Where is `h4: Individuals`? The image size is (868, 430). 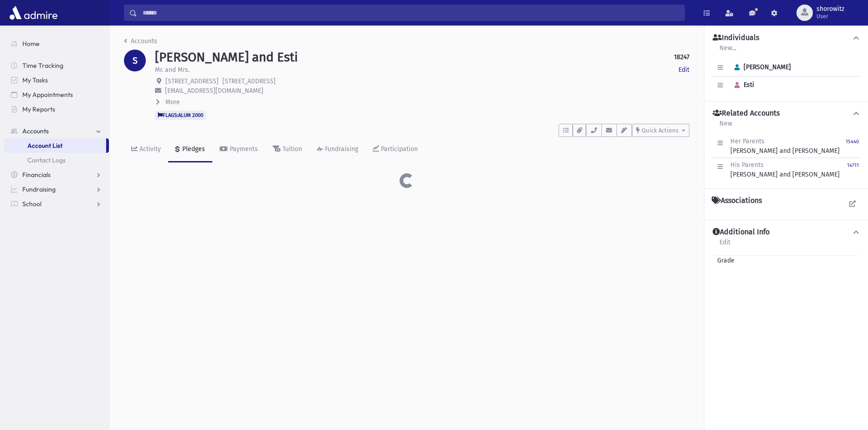
h4: Individuals is located at coordinates (736, 38).